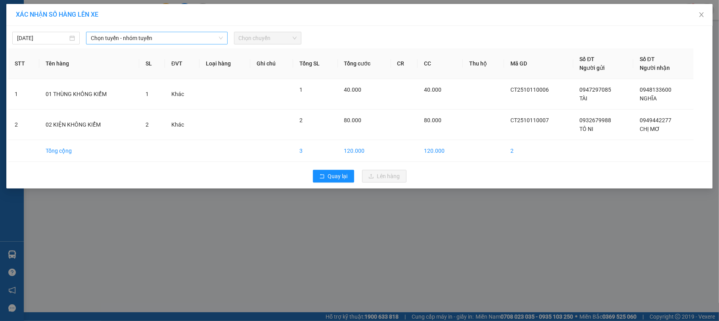  Describe the element at coordinates (225, 63) in the screenshot. I see `th: Loại hàng` at that location.